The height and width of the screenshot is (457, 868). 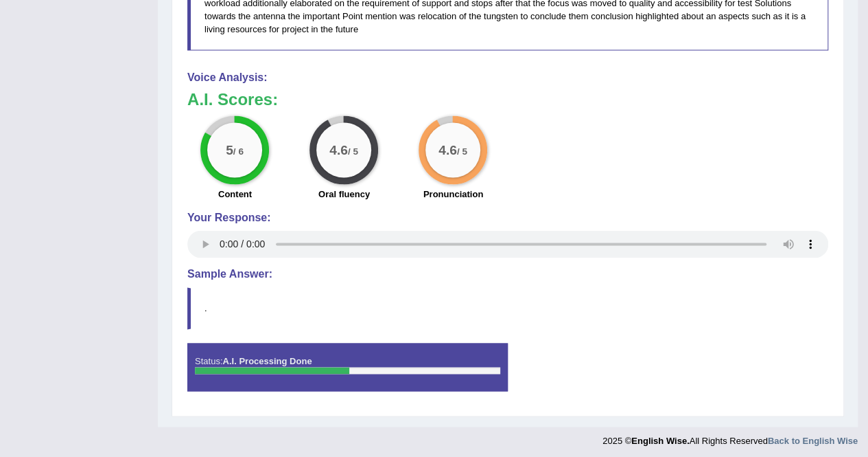 I want to click on b: A.I. Scores:, so click(x=233, y=99).